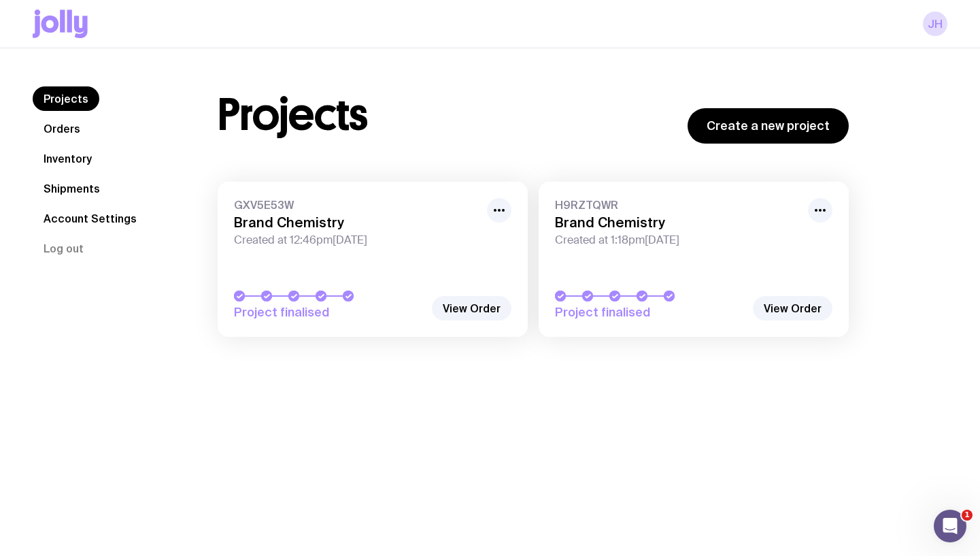 The width and height of the screenshot is (980, 556). What do you see at coordinates (90, 219) in the screenshot?
I see `a: Account Settings` at bounding box center [90, 219].